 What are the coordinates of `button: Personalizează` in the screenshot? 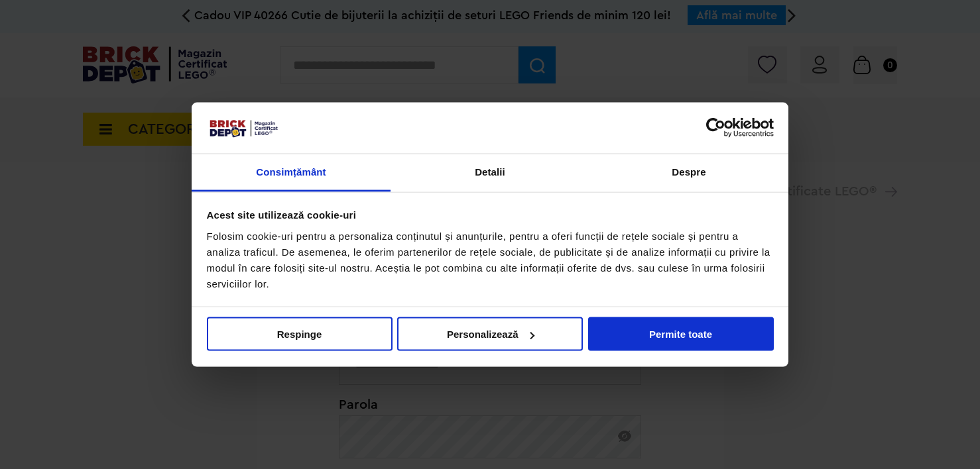 It's located at (490, 334).